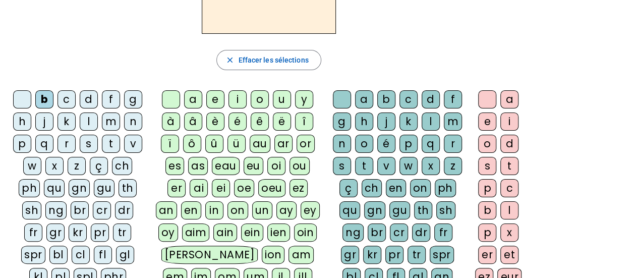 The height and width of the screenshot is (278, 638). Describe the element at coordinates (44, 99) in the screenshot. I see `div: b` at that location.